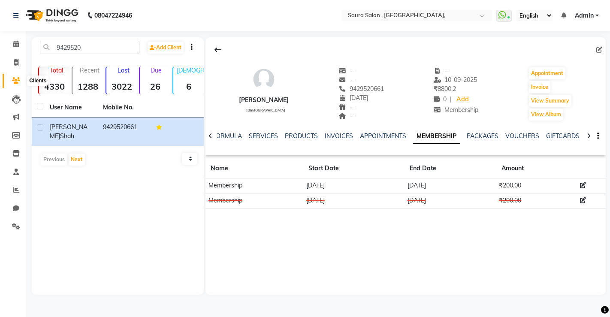 The height and width of the screenshot is (317, 610). Describe the element at coordinates (482, 136) in the screenshot. I see `a: PACKAGES` at that location.